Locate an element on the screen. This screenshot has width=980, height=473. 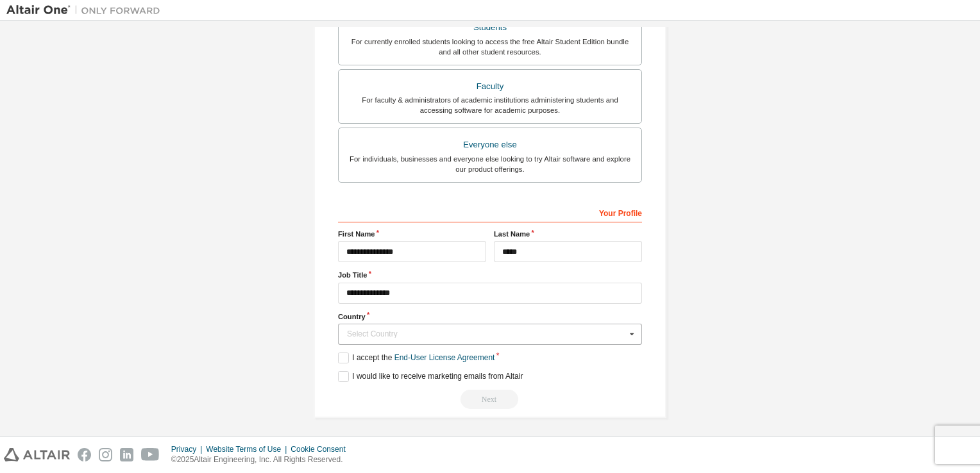
div: Everyone else is located at coordinates (490, 145).